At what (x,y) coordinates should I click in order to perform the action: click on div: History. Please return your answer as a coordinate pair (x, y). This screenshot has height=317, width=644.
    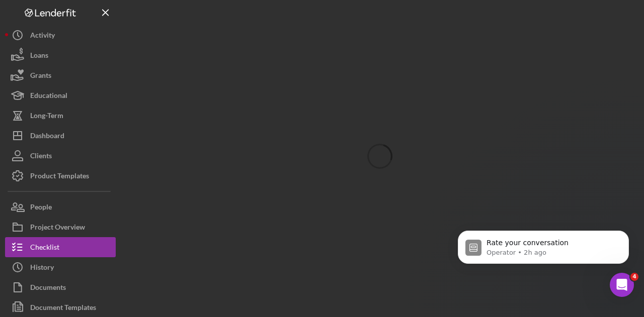
    Looking at the image, I should click on (42, 269).